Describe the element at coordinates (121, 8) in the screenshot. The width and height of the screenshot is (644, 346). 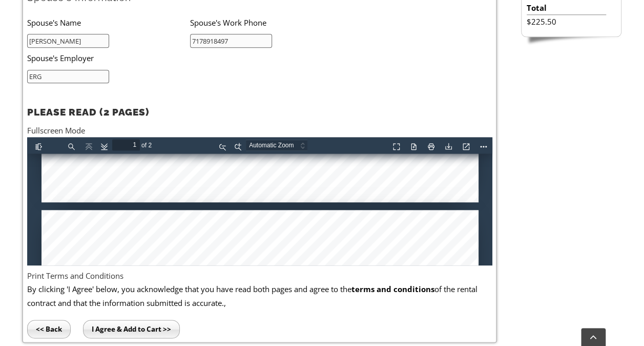
I see `span: of 2` at that location.